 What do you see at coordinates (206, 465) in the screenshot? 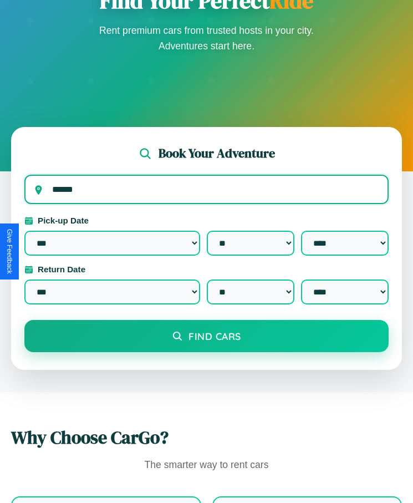
I see `p: The smarter way to rent cars` at bounding box center [206, 465].